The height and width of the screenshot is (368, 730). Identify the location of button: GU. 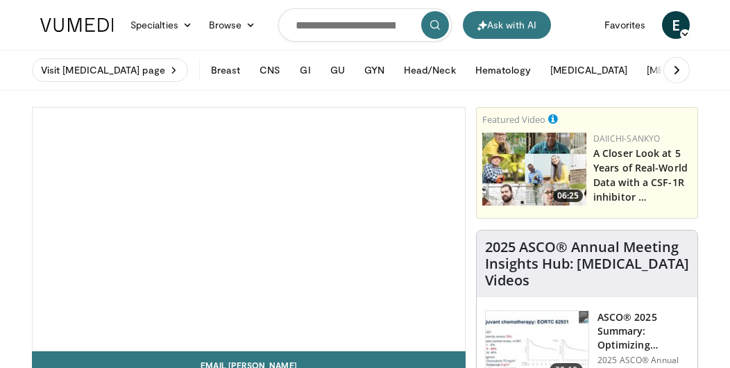
(337, 70).